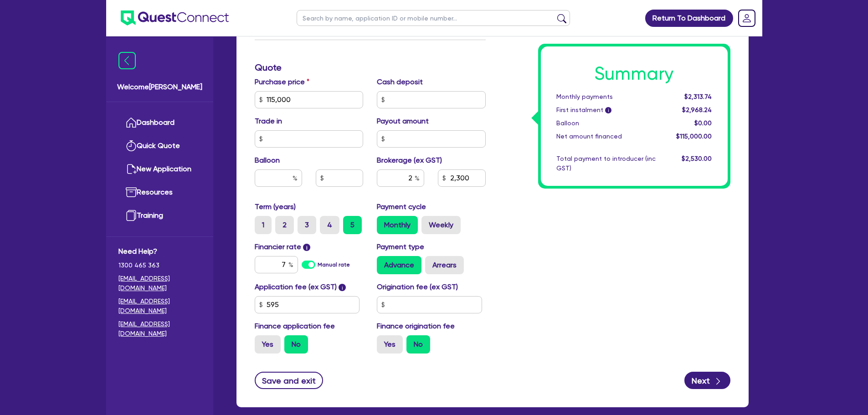 This screenshot has height=415, width=868. Describe the element at coordinates (606, 123) in the screenshot. I see `div: Balloon` at that location.